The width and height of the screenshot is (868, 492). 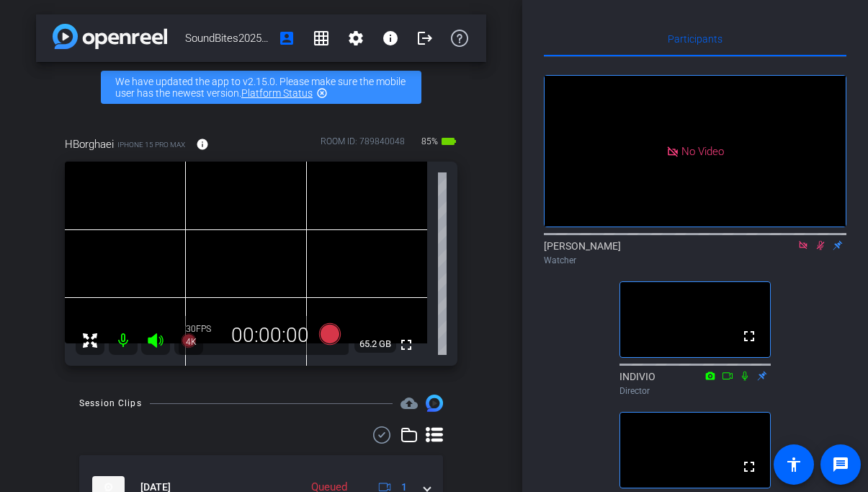 What do you see at coordinates (695, 39) in the screenshot?
I see `span: Participants` at bounding box center [695, 39].